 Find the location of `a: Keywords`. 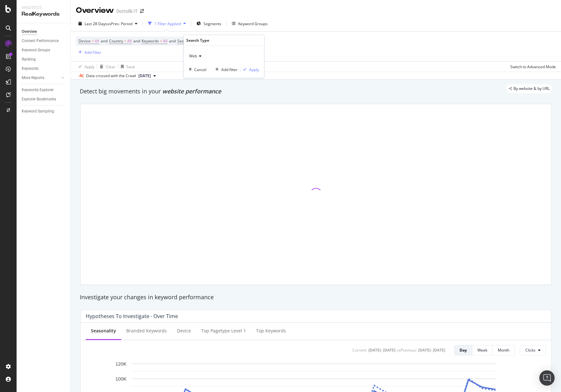

a: Keywords is located at coordinates (44, 69).